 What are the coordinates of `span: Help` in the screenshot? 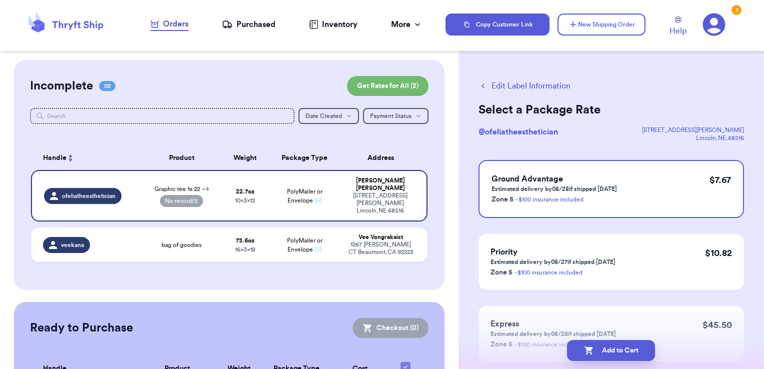 It's located at (678, 31).